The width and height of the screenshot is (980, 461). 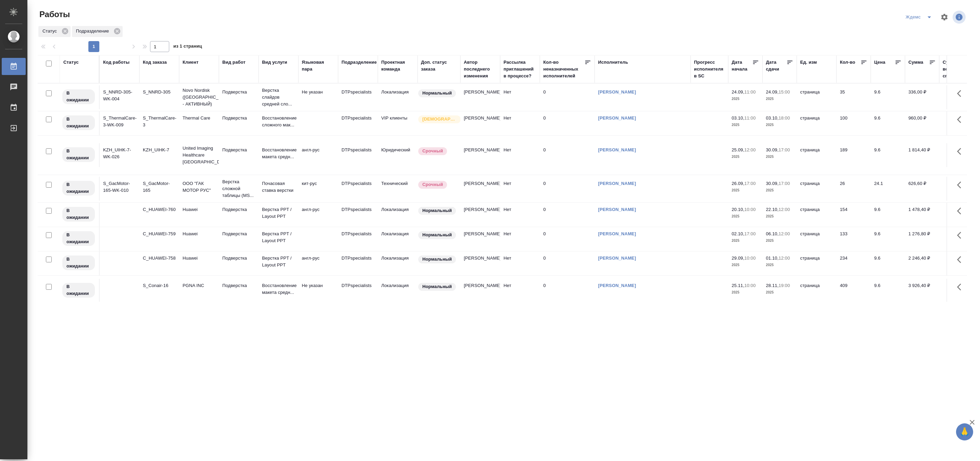 I want to click on div: Клиент, so click(x=190, y=62).